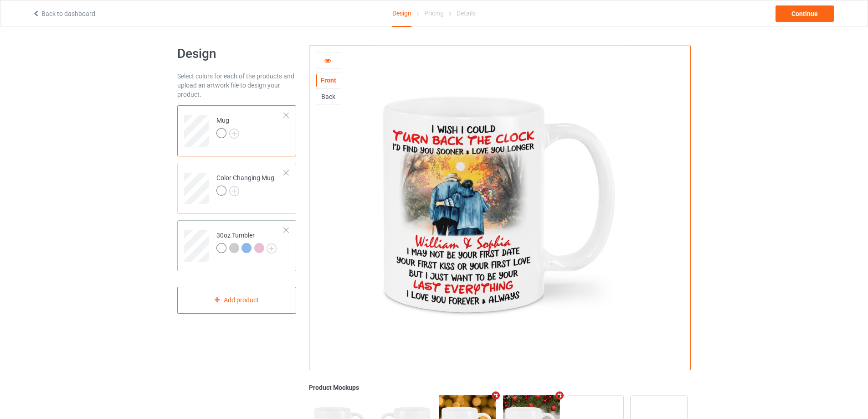 This screenshot has width=868, height=419. Describe the element at coordinates (236, 300) in the screenshot. I see `div: Add product` at that location.